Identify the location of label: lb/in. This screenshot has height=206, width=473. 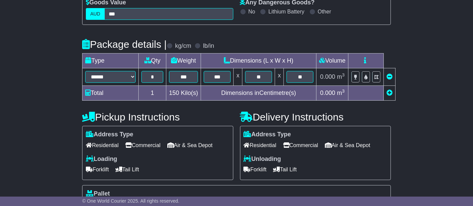
(209, 46).